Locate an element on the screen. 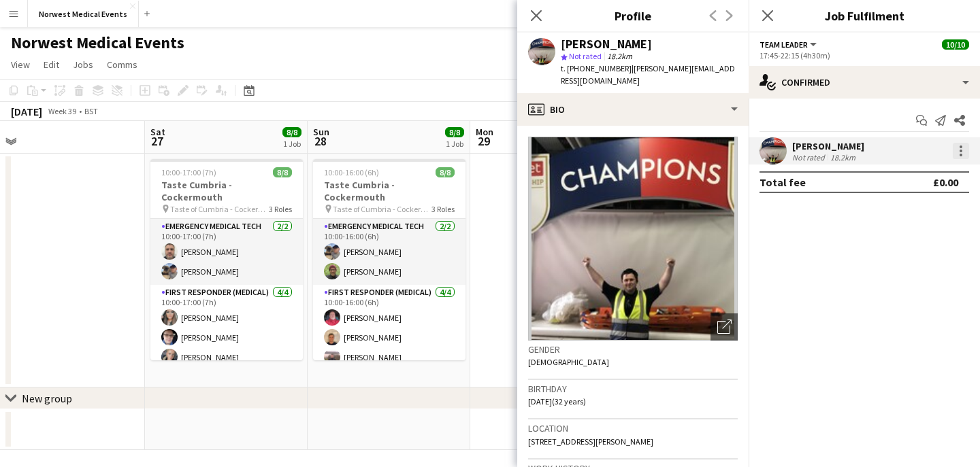 Image resolution: width=980 pixels, height=467 pixels. div: Not rated is located at coordinates (810, 157).